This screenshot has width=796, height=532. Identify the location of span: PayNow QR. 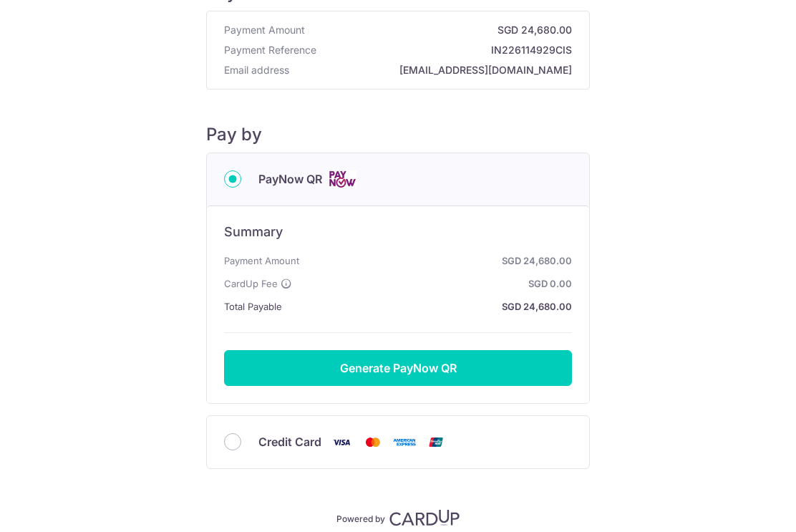
(290, 179).